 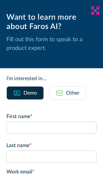 I want to click on div: Want to learn more about Faros AI?, so click(x=51, y=22).